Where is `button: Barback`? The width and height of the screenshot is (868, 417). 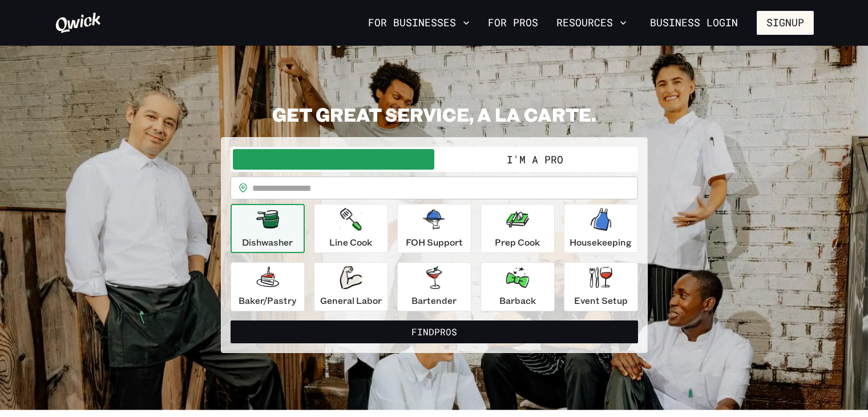 button: Barback is located at coordinates (517, 286).